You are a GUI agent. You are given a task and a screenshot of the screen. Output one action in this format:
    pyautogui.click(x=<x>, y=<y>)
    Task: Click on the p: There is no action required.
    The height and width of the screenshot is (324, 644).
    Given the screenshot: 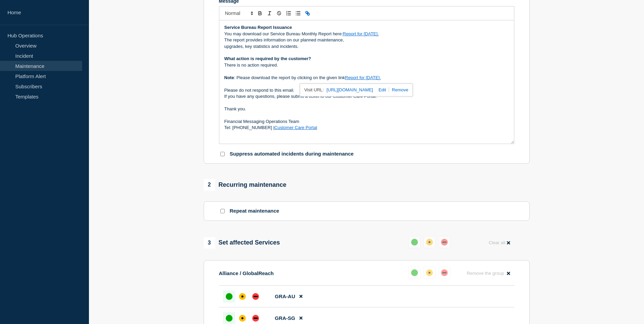 What is the action you would take?
    pyautogui.click(x=367, y=65)
    